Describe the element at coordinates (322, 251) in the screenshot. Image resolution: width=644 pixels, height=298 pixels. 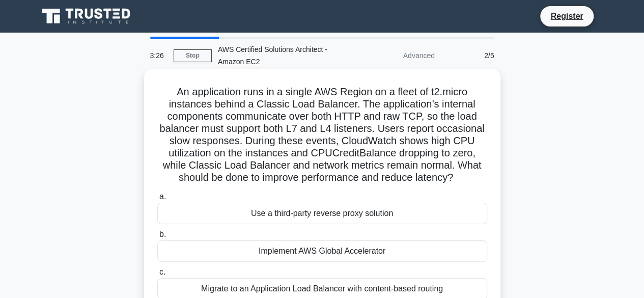
I see `div: Implement AWS Global Accelerator` at that location.